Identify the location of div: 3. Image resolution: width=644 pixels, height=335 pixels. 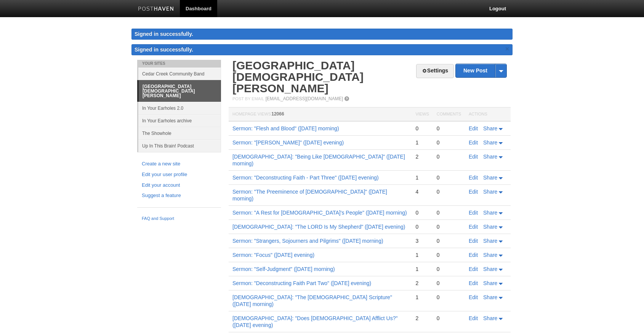
(422, 241).